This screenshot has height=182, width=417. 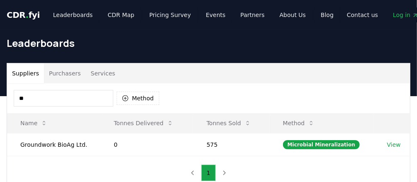 What do you see at coordinates (232, 145) in the screenshot?
I see `td: 575` at bounding box center [232, 145].